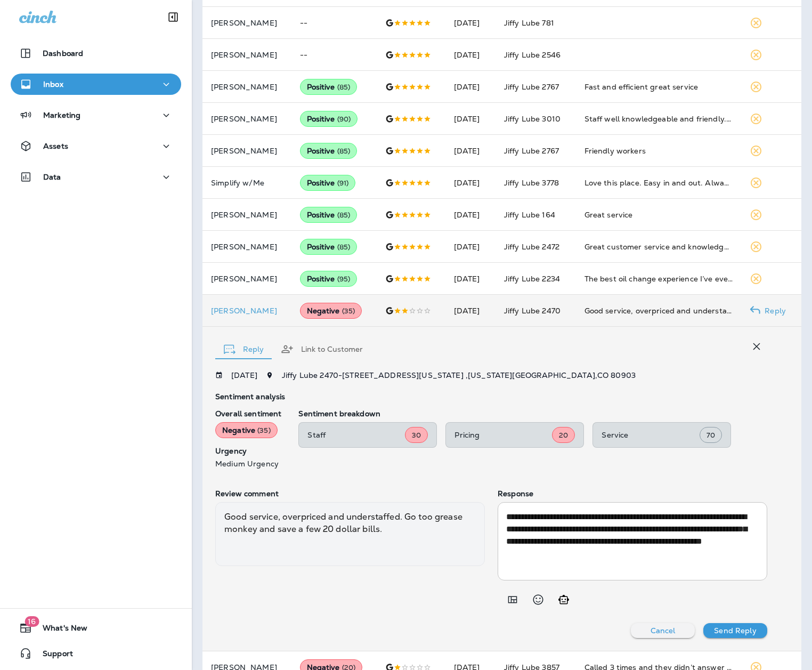 The image size is (812, 670). Describe the element at coordinates (350, 493) in the screenshot. I see `p: Review comment` at that location.